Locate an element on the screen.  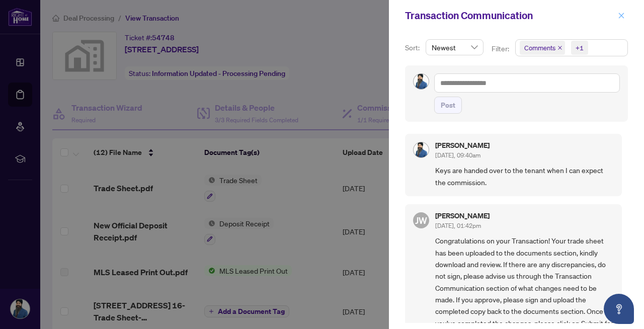
span: JW is located at coordinates (421, 220).